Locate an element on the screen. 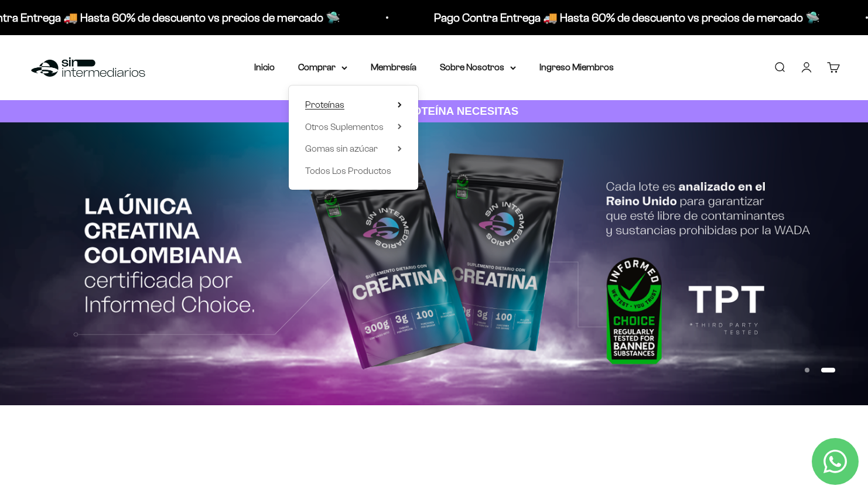 The width and height of the screenshot is (868, 496). strong: CUANTA PROTEÍNA NECESITAS is located at coordinates (434, 110).